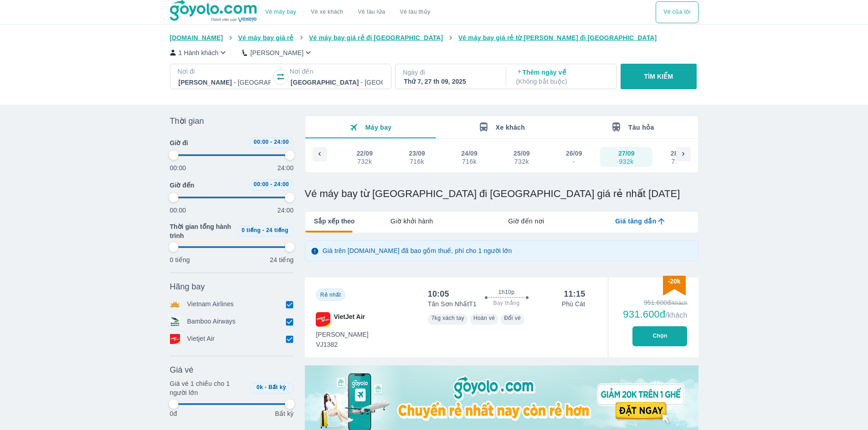 The width and height of the screenshot is (868, 430). Describe the element at coordinates (510, 128) in the screenshot. I see `span: Xe khách` at that location.